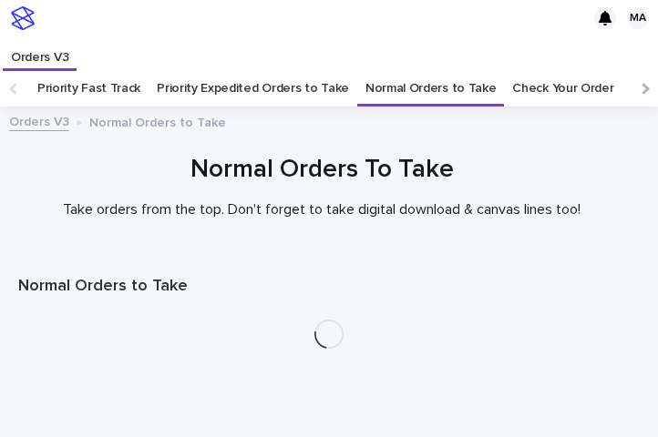 The width and height of the screenshot is (658, 437). What do you see at coordinates (252, 88) in the screenshot?
I see `a: Priority Expedited Orders to Take` at bounding box center [252, 88].